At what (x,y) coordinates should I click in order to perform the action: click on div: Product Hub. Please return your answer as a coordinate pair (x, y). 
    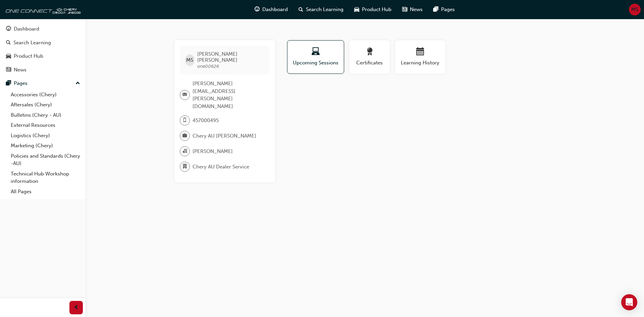
    Looking at the image, I should click on (29, 56).